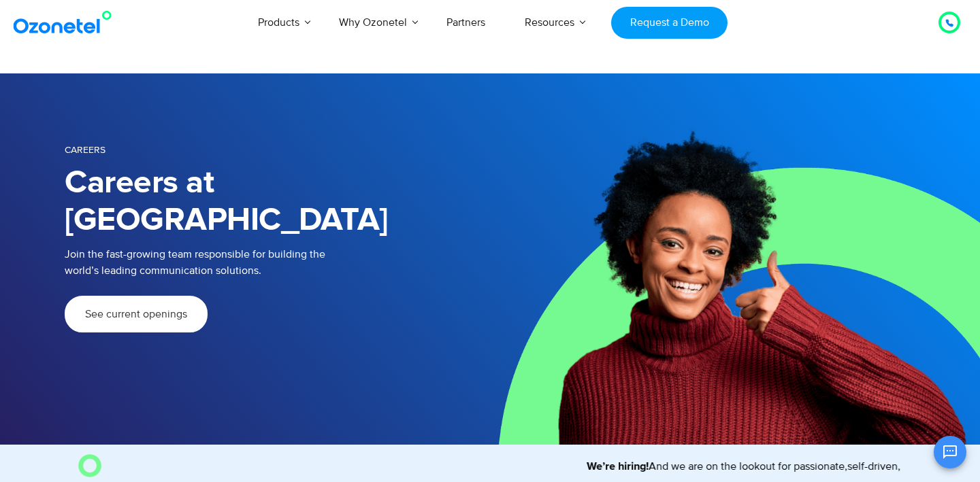 This screenshot has width=980, height=482. I want to click on a: Request a Demo, so click(669, 23).